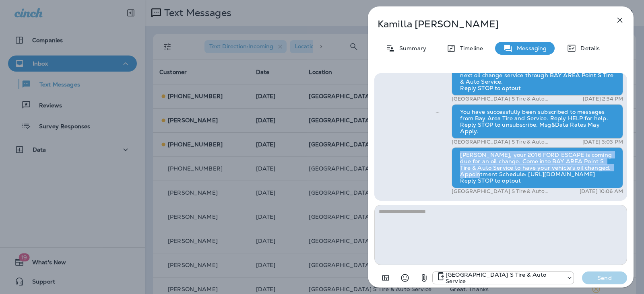  Describe the element at coordinates (405, 278) in the screenshot. I see `button: Select an emoji` at that location.